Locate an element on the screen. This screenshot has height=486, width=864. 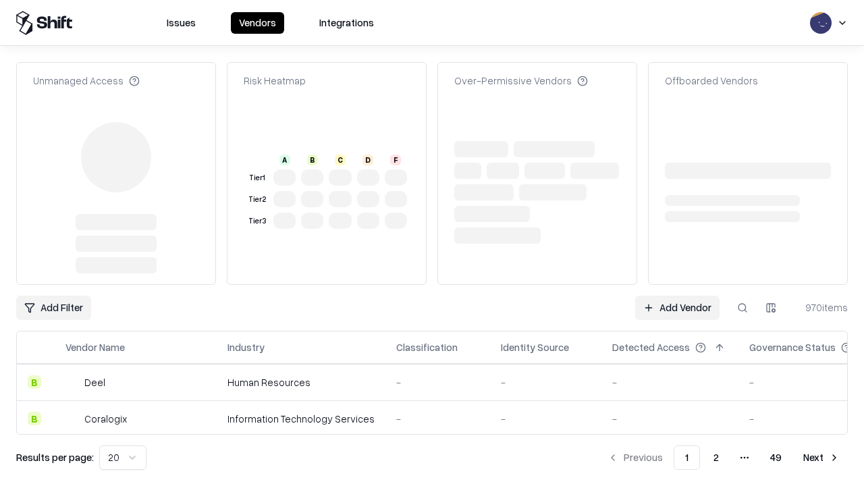
button: Issues is located at coordinates (181, 23).